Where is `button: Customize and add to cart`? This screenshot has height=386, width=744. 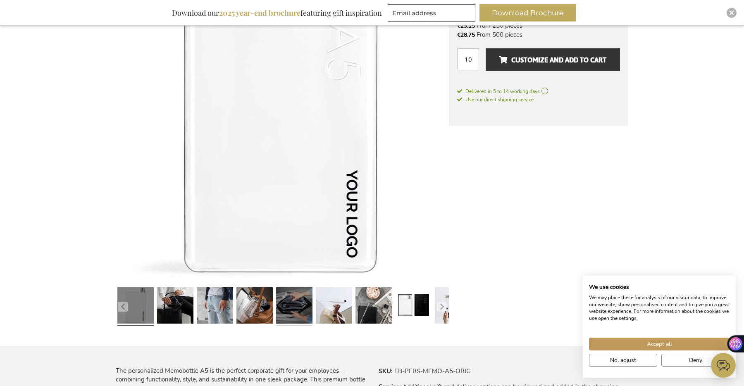 button: Customize and add to cart is located at coordinates (553, 60).